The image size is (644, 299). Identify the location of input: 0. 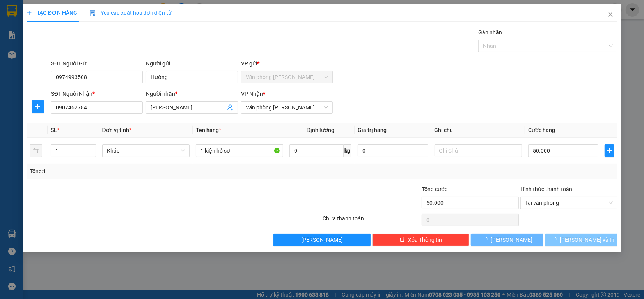
(393, 151).